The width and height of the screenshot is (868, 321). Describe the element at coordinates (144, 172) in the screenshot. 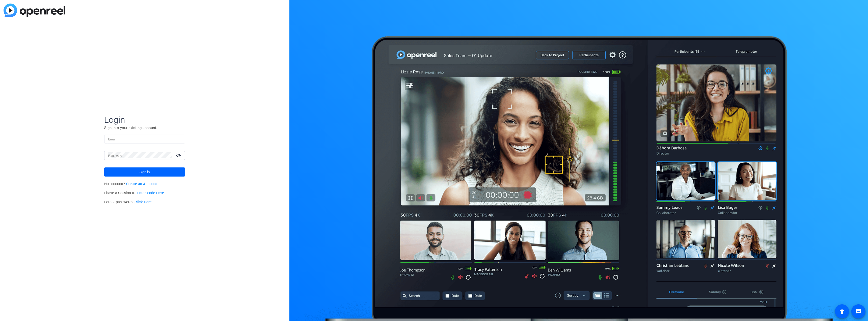

I see `button: Sign in` at that location.